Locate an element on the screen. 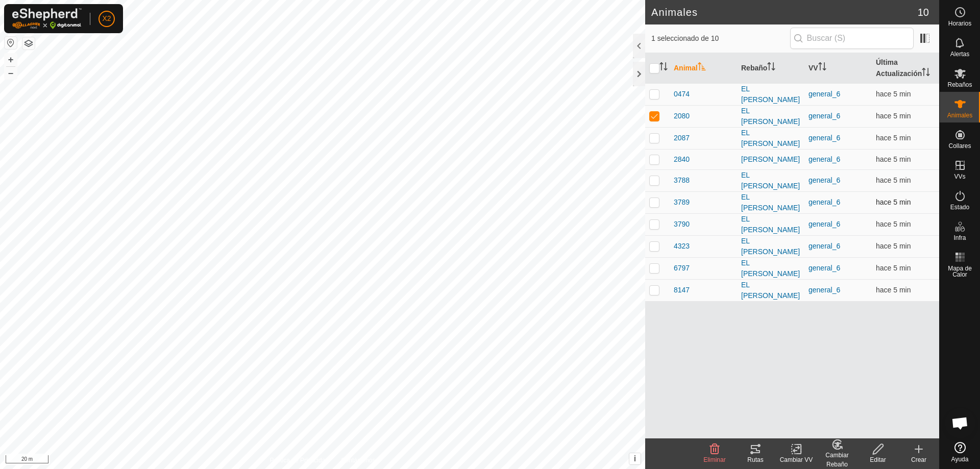 The width and height of the screenshot is (980, 469). span: 2080 is located at coordinates (682, 116).